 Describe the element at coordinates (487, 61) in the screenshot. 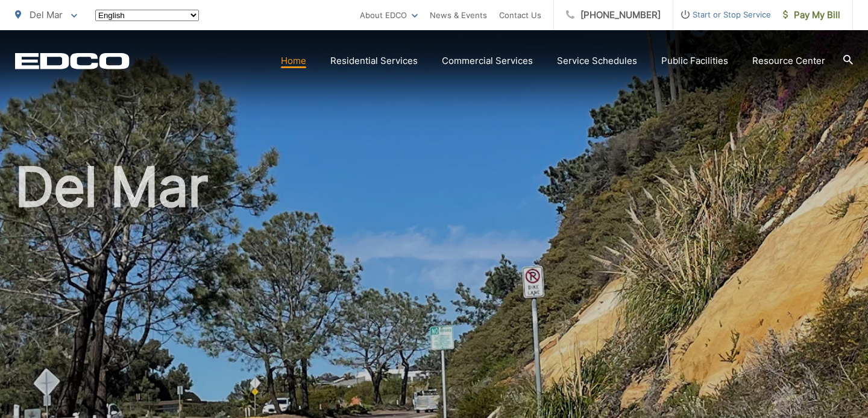

I see `a: Commercial Services` at that location.